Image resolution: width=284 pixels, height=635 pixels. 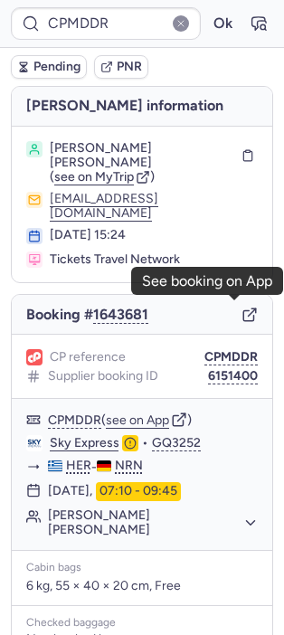 What do you see at coordinates (120, 315) in the screenshot?
I see `button: 1643681` at bounding box center [120, 315].